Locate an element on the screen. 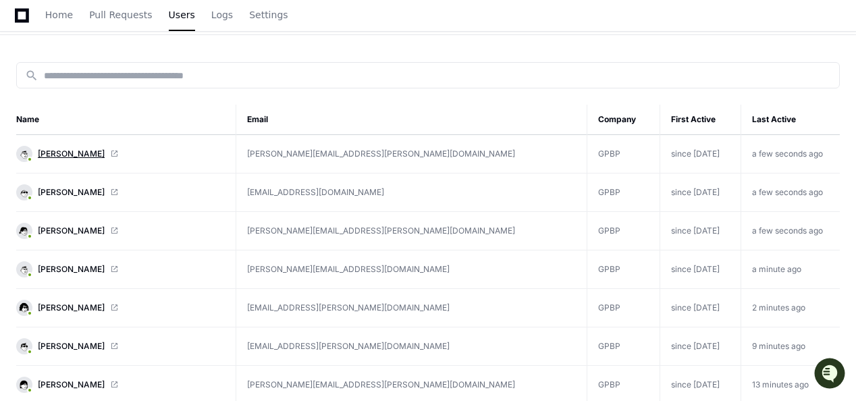 The height and width of the screenshot is (401, 856). span: Settings is located at coordinates (268, 15).